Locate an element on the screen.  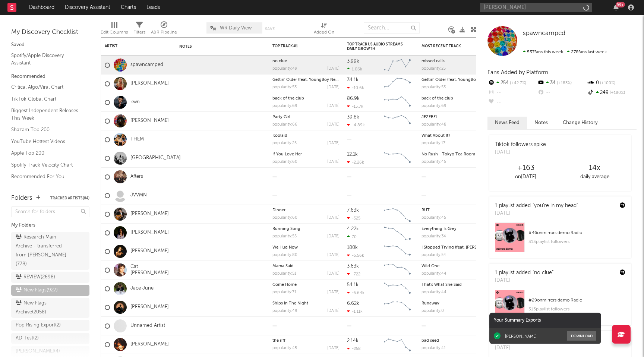
div: popularity: 0 is located at coordinates (433, 311).